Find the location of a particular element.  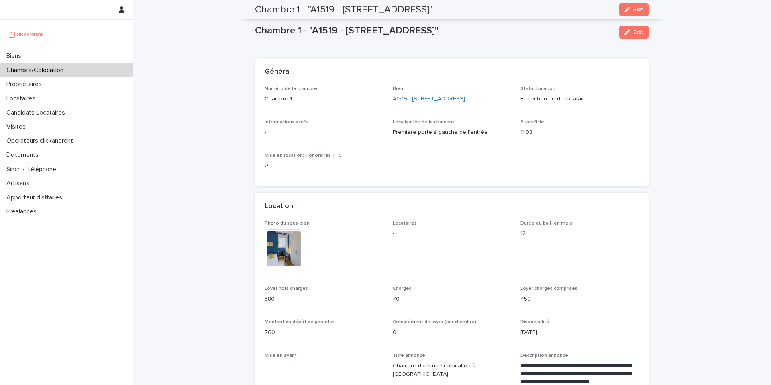

p: Première porte à gauche de l'entrée is located at coordinates (452, 132).